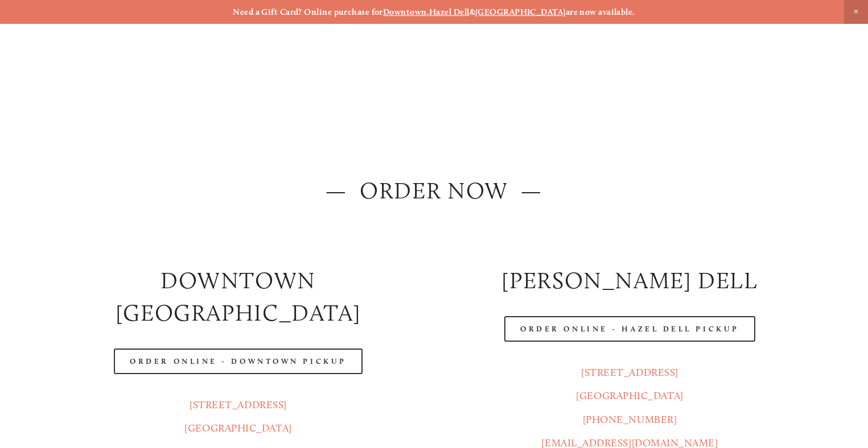 This screenshot has height=448, width=868. What do you see at coordinates (308, 12) in the screenshot?
I see `strong: Need a Gift Card? Online purchase for` at bounding box center [308, 12].